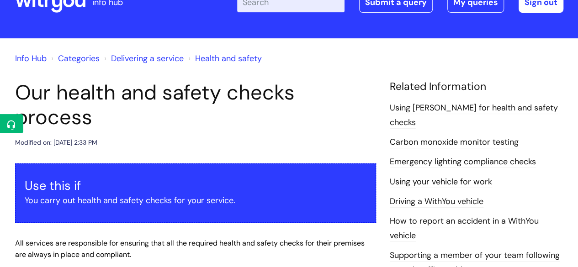  What do you see at coordinates (142, 58) in the screenshot?
I see `li: Delivering a service` at bounding box center [142, 58].